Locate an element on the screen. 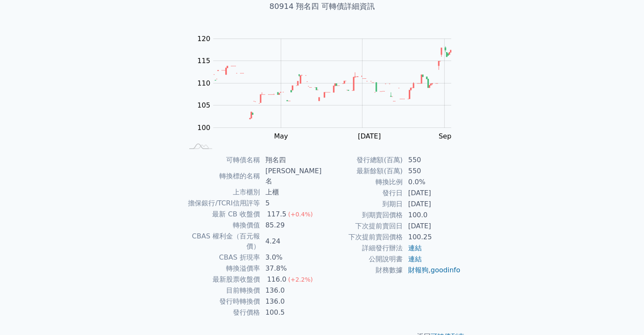 This screenshot has height=335, width=644. a: goodinfo is located at coordinates (445, 270).